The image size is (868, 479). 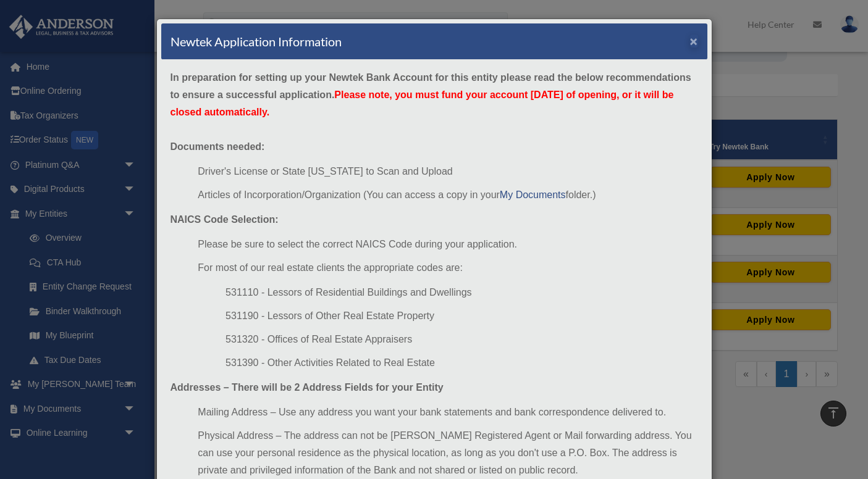 What do you see at coordinates (447, 412) in the screenshot?
I see `li: Mailing Address – Use any address you want your bank statements and bank correspondence delivered...` at bounding box center [447, 412].